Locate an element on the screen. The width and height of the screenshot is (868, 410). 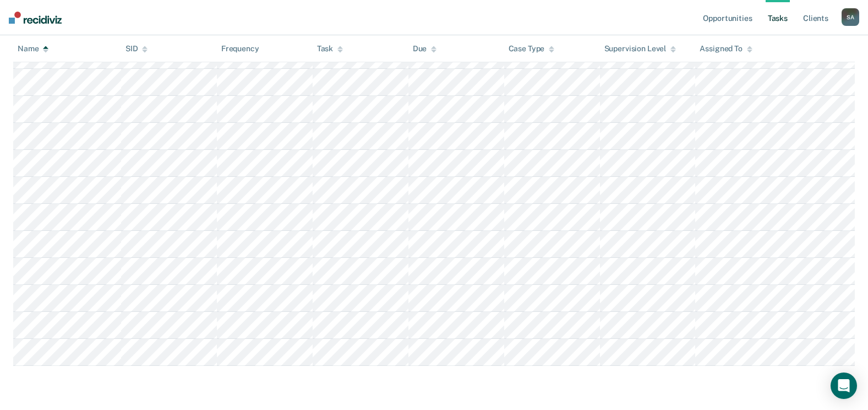
div: Supervision Level is located at coordinates (640, 49).